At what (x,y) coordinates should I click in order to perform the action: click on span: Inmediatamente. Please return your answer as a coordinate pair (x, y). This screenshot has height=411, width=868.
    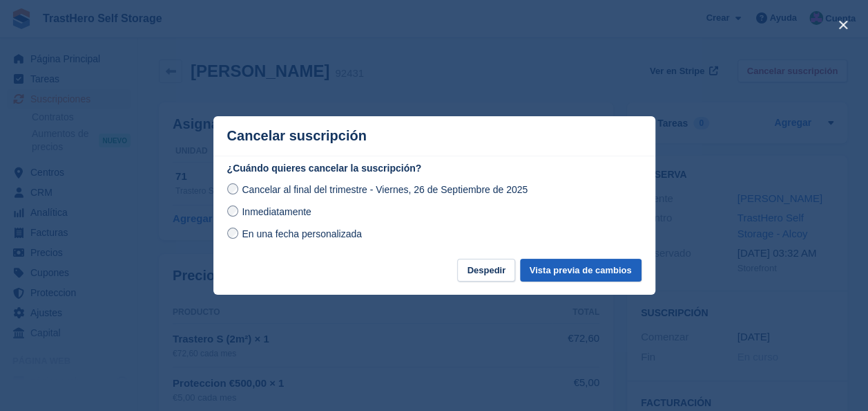
    Looking at the image, I should click on (277, 211).